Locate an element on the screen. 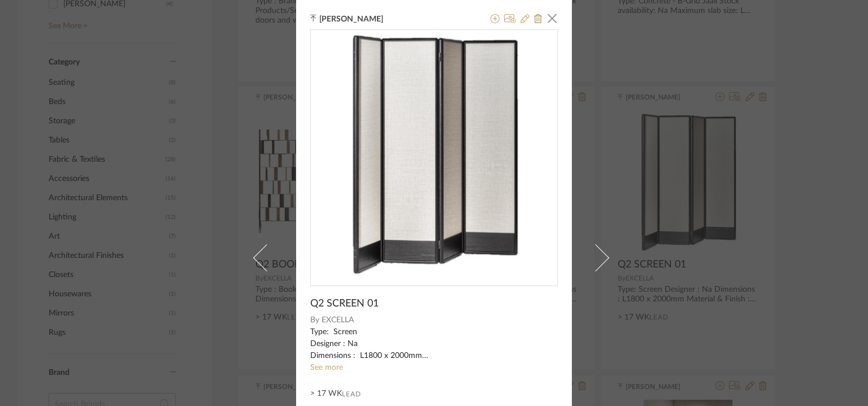 The width and height of the screenshot is (868, 406). div: Type: Screen Designer : Na Dimensions : L1800 x 2000mm Material & Finish : Na Product Description... is located at coordinates (434, 344).